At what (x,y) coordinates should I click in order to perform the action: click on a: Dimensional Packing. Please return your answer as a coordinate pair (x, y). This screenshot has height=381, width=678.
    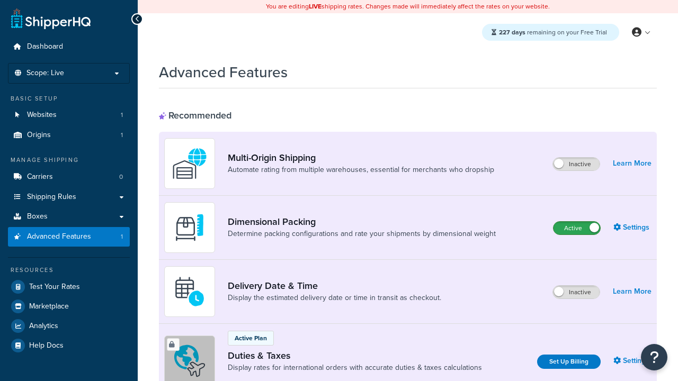
    Looking at the image, I should click on (362, 222).